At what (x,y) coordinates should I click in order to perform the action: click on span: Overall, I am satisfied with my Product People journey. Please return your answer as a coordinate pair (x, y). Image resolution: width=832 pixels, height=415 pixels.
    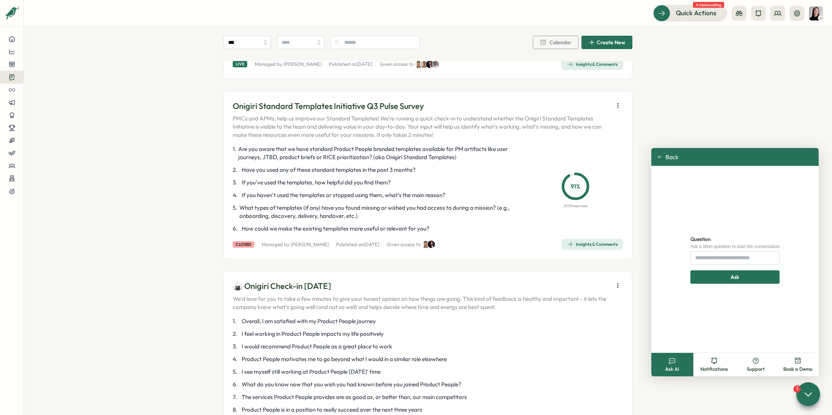
    Looking at the image, I should click on (309, 321).